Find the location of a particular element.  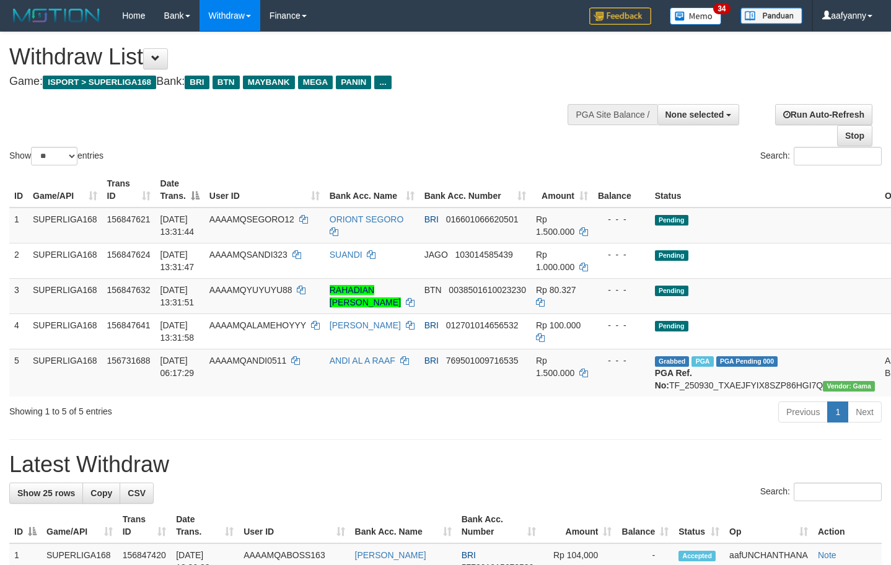

th: ID is located at coordinates (19, 190).